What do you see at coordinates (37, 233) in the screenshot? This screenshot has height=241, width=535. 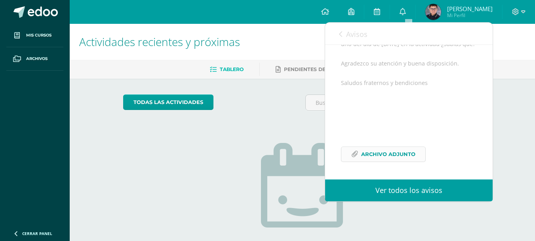 I see `span: Cerrar panel` at bounding box center [37, 233].